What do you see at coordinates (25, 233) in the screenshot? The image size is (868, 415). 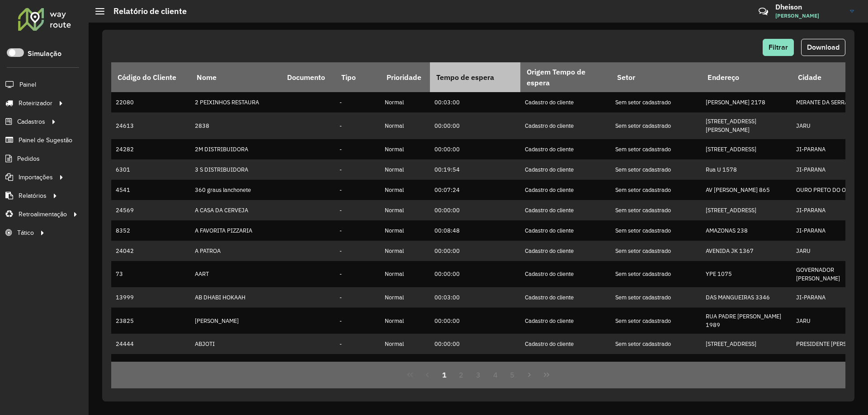 I see `span: Tático` at bounding box center [25, 233].